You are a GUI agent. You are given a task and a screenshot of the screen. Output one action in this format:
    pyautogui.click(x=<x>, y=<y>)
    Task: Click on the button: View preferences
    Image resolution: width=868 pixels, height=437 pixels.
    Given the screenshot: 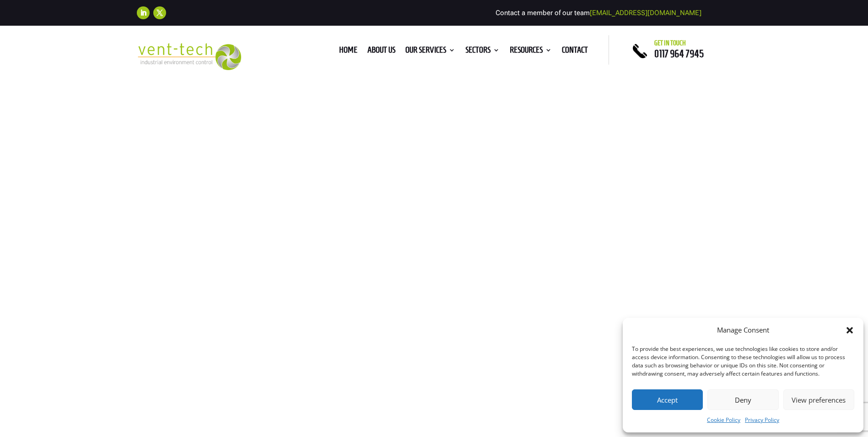 What is the action you would take?
    pyautogui.click(x=819, y=400)
    